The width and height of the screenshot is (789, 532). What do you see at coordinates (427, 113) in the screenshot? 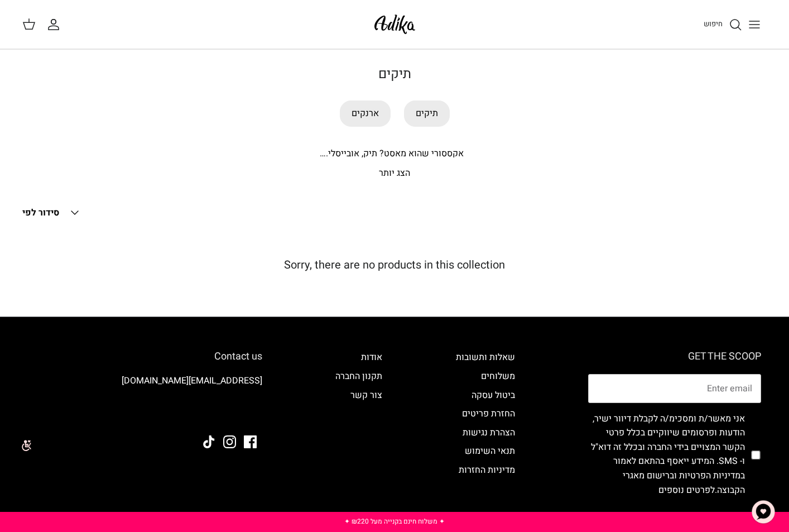
I see `a: תיקים` at bounding box center [427, 113].